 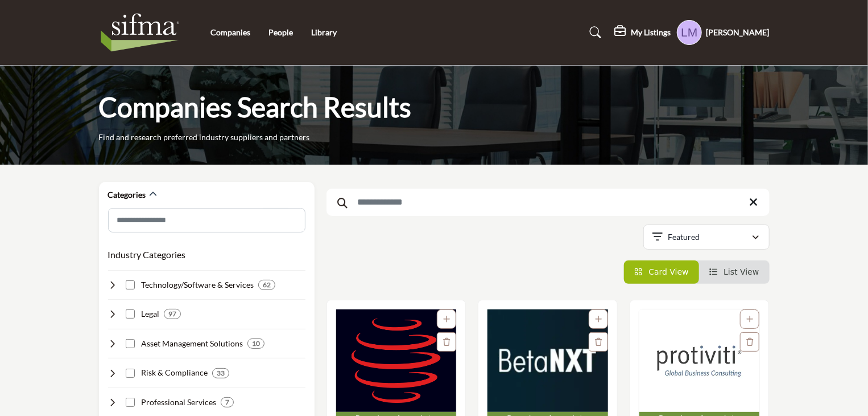 I want to click on h3: Industry Categories, so click(x=147, y=255).